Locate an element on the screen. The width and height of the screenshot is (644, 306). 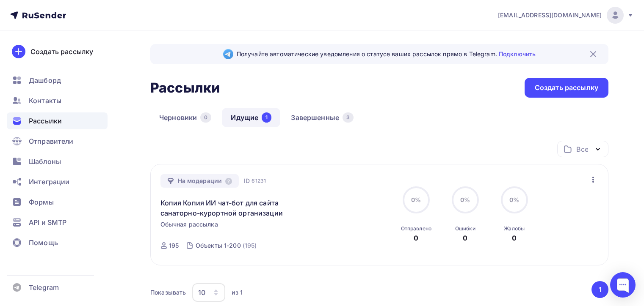
div: из 1 is located at coordinates (237, 293).